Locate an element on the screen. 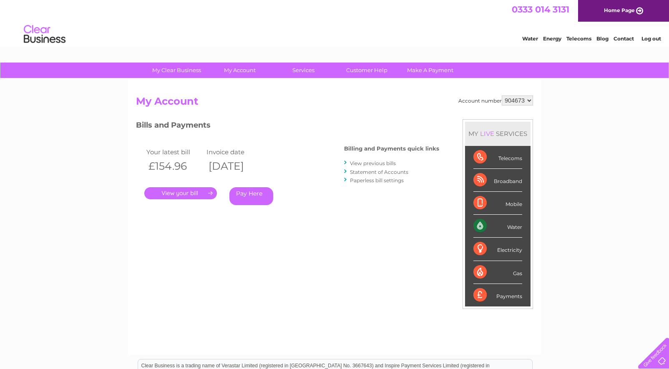 This screenshot has width=669, height=369. a: Log out is located at coordinates (651, 38).